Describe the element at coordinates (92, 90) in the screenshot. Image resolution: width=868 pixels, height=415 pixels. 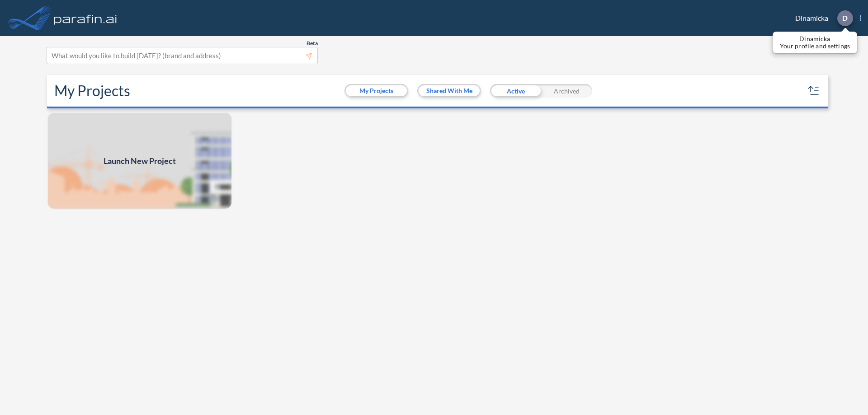
I see `h2: My Projects` at that location.